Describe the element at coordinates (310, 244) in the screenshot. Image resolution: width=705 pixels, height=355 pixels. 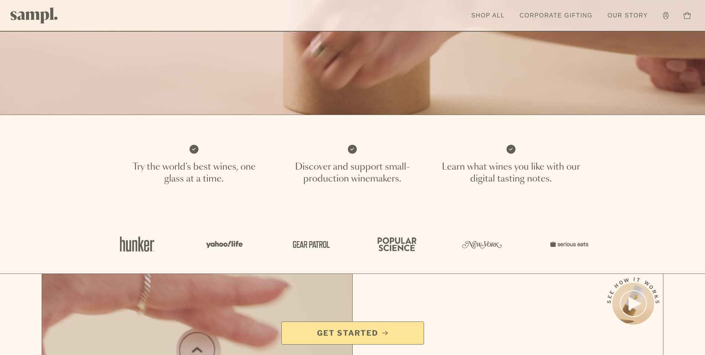
I see `img: Artboard_5_7fdae55a-36fd-43f7-8bfd-f74a06a2878e_x450.png` at that location.